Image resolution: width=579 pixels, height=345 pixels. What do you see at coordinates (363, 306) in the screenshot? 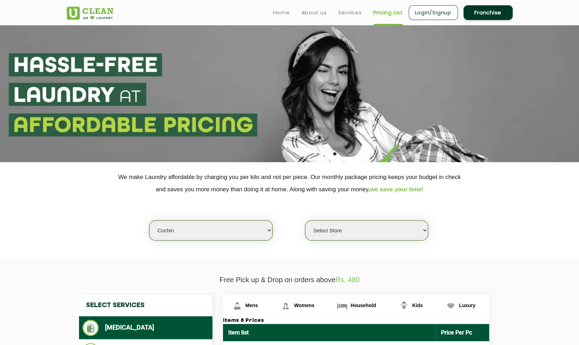
I see `span: Household` at bounding box center [363, 306].